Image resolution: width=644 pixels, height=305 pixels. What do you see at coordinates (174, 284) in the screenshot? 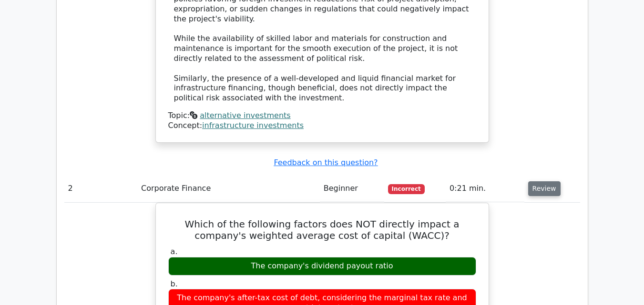
I see `span: b.` at bounding box center [174, 284].